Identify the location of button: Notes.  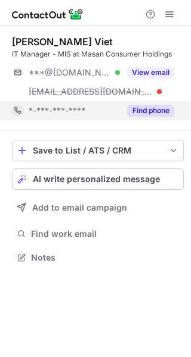
(98, 258).